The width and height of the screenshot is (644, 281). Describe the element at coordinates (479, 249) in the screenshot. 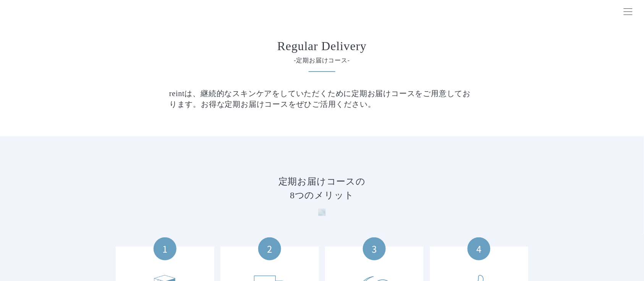

I see `div: 4` at that location.